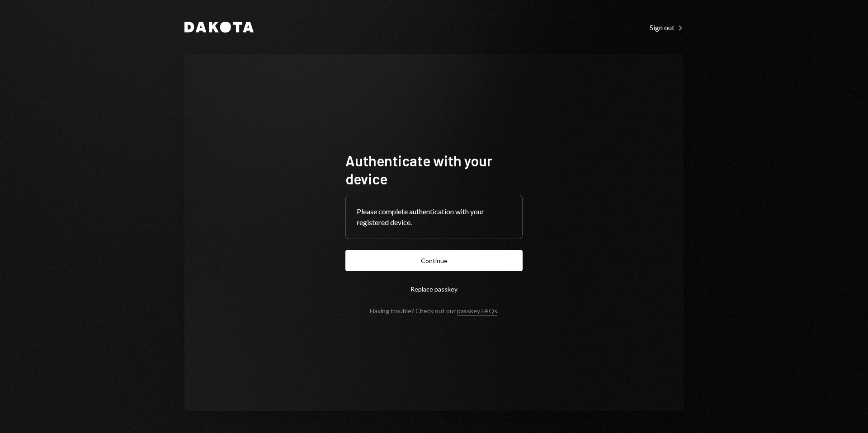 This screenshot has width=868, height=433. What do you see at coordinates (434, 260) in the screenshot?
I see `button: Continue` at bounding box center [434, 260].